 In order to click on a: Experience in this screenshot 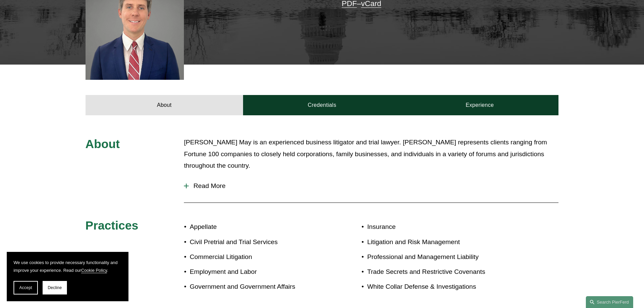, I will do `click(480, 105)`.